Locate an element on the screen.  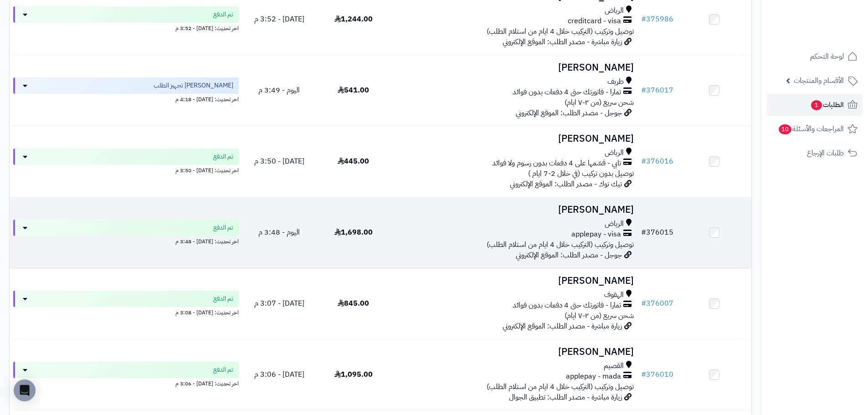
span: طريف is located at coordinates (616, 82).